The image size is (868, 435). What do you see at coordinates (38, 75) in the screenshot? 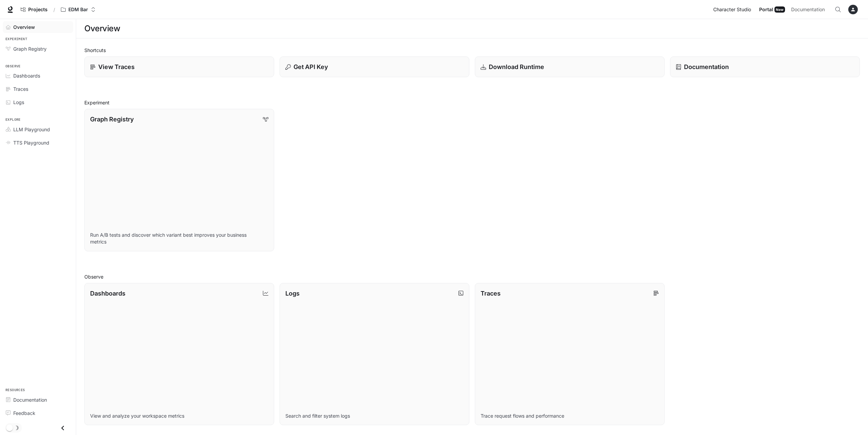
I see `a: Dashboards` at bounding box center [38, 75].